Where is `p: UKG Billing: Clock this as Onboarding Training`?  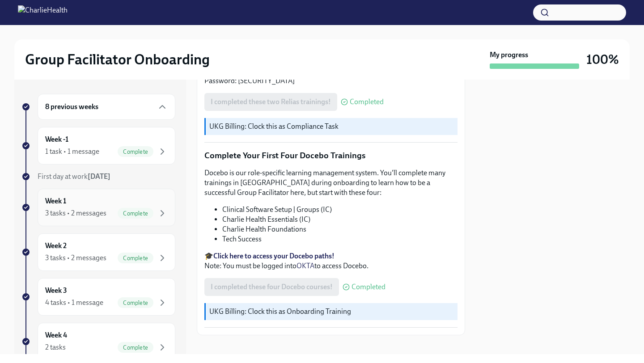 p: UKG Billing: Clock this as Onboarding Training is located at coordinates (331, 311).